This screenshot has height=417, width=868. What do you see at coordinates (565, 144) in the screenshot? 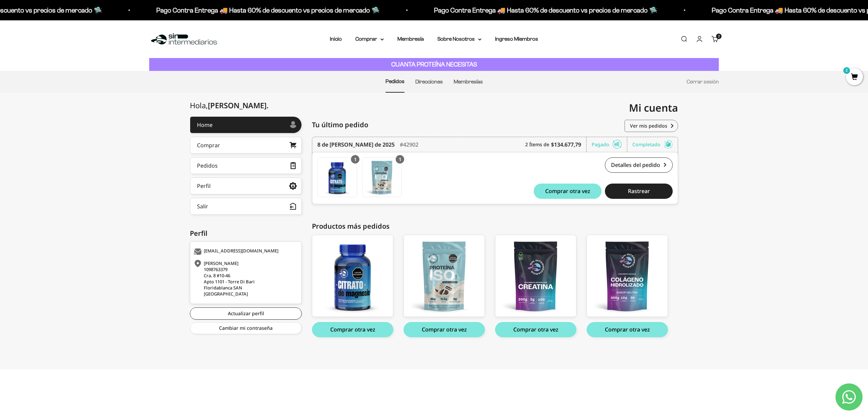
I see `b: $134.677,79` at bounding box center [565, 144].